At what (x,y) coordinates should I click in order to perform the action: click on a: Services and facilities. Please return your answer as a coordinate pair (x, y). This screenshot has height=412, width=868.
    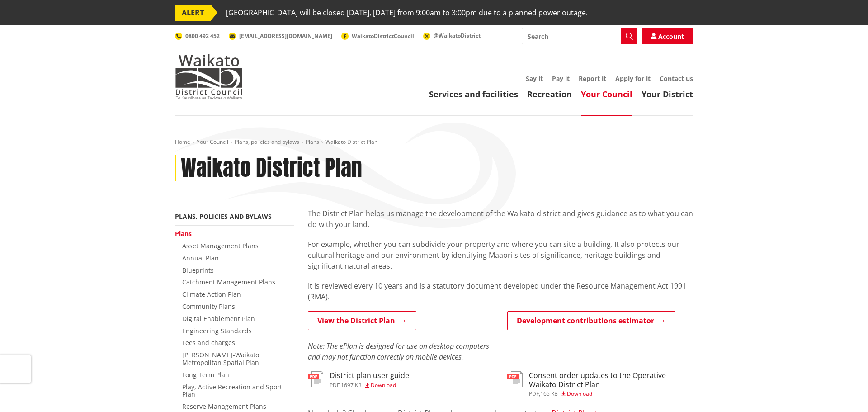
    Looking at the image, I should click on (473, 94).